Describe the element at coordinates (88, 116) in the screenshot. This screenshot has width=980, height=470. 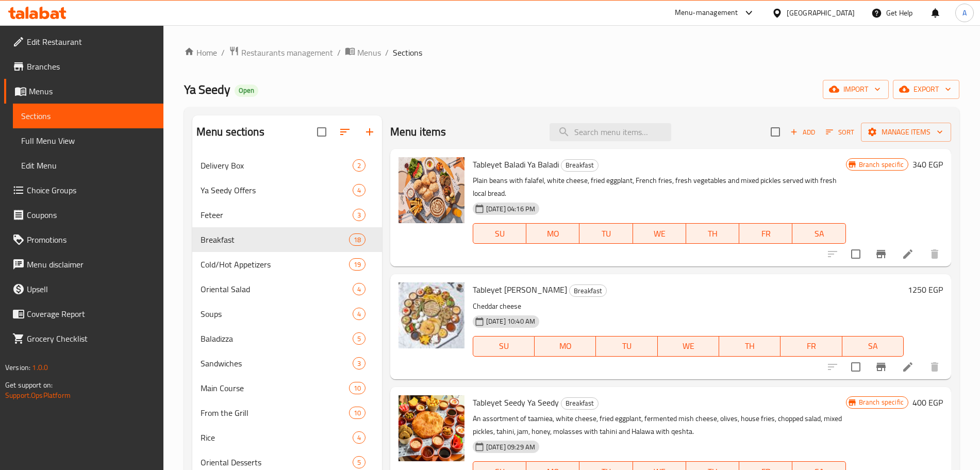
I see `a: Sections` at that location.